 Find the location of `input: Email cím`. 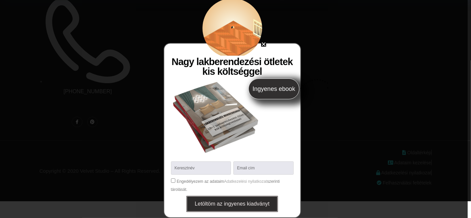

input: Email cím is located at coordinates (264, 168).